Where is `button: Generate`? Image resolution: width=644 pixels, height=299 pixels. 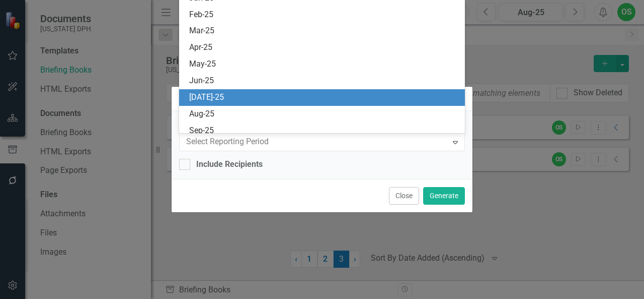
button: Generate is located at coordinates (444, 195).